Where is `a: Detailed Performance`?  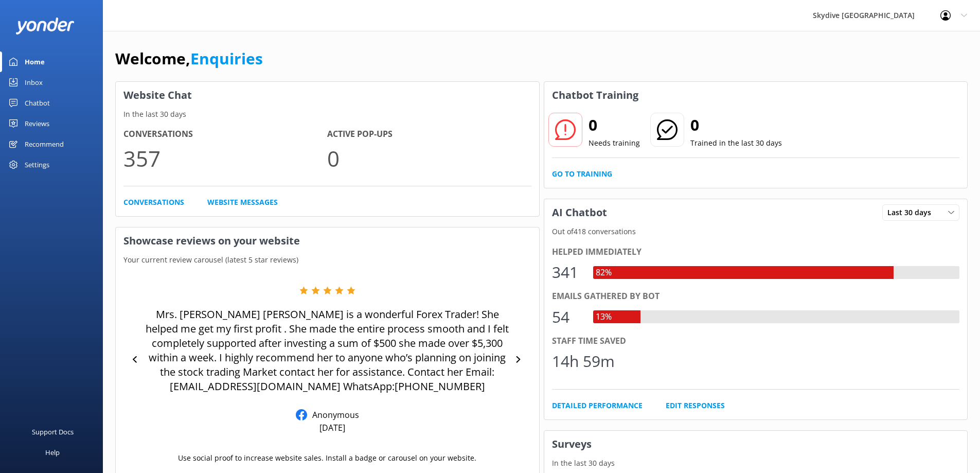 a: Detailed Performance is located at coordinates (598, 405).